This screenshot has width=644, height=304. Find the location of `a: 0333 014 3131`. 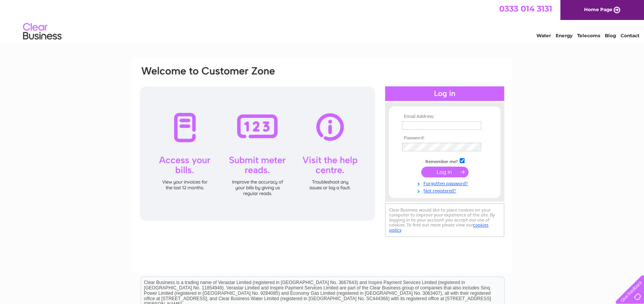

a: 0333 014 3131 is located at coordinates (526, 8).